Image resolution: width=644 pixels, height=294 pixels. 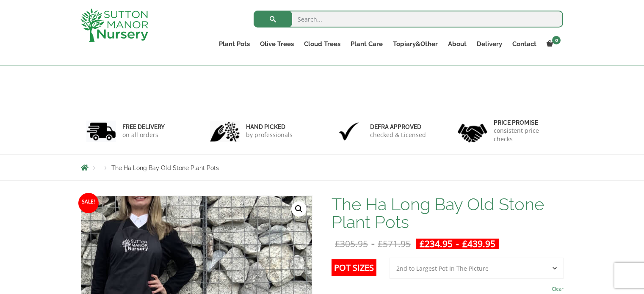 I want to click on bdi: 571.95, so click(x=394, y=244).